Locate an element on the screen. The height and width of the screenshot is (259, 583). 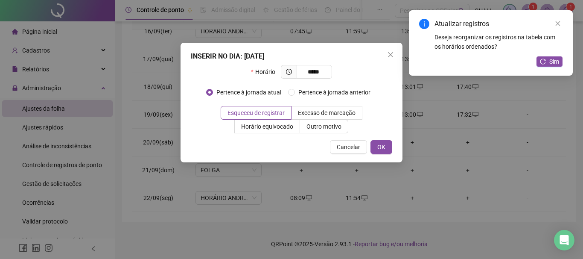
span: Esqueceu de registrar is located at coordinates (256, 113).